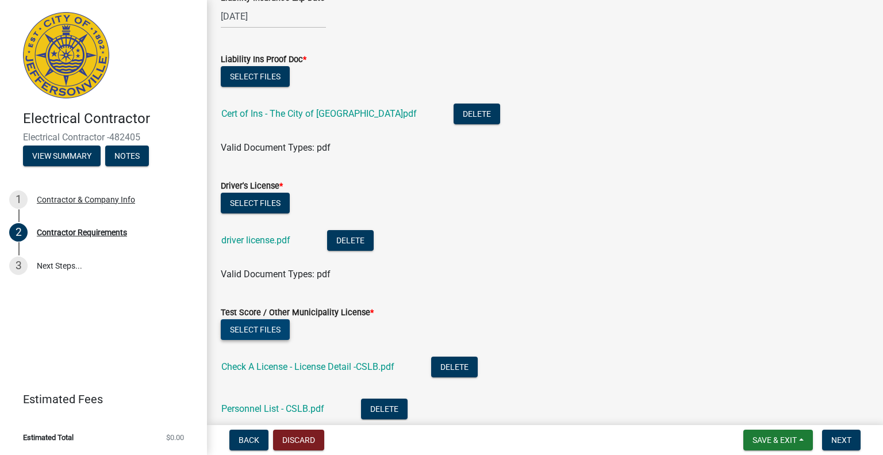 This screenshot has width=883, height=455. I want to click on button: Save & Exit, so click(778, 440).